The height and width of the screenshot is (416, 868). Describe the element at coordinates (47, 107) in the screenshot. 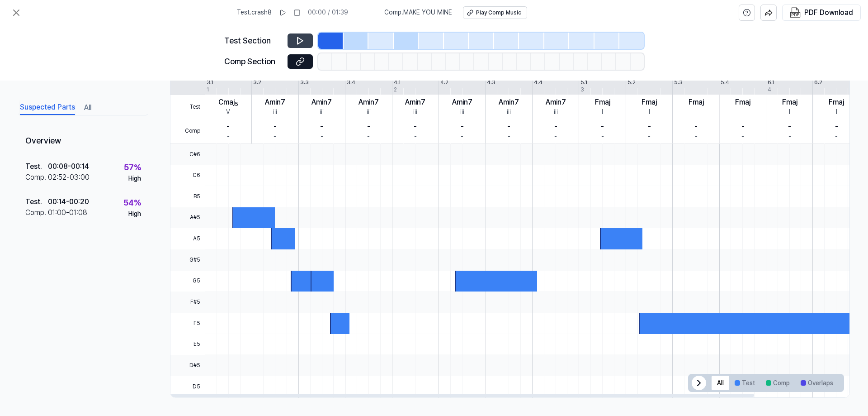

I see `button: Suspected Parts` at that location.